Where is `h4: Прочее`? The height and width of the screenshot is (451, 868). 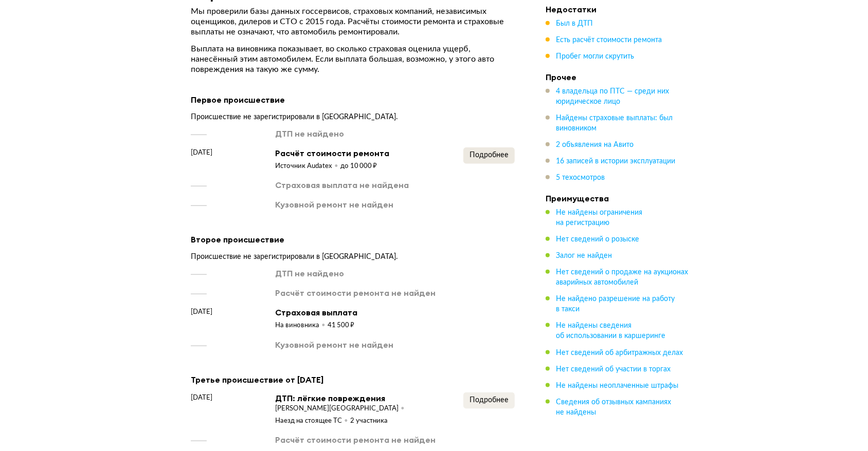
h4: Прочее is located at coordinates (618, 77).